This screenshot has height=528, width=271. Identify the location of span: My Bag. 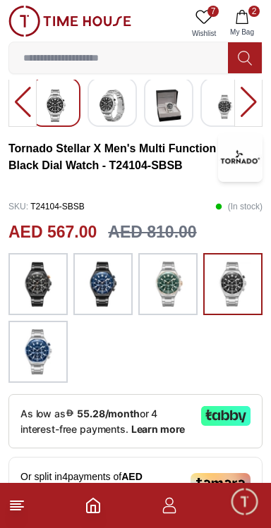
(242, 32).